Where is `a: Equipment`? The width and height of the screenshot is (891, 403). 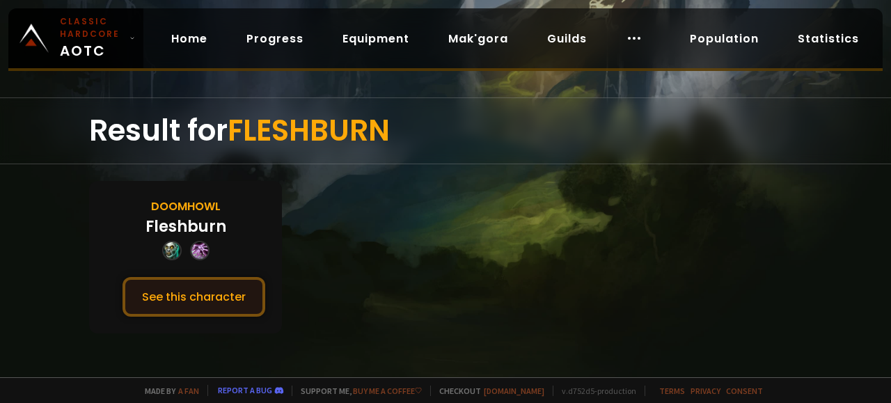 a: Equipment is located at coordinates (376, 38).